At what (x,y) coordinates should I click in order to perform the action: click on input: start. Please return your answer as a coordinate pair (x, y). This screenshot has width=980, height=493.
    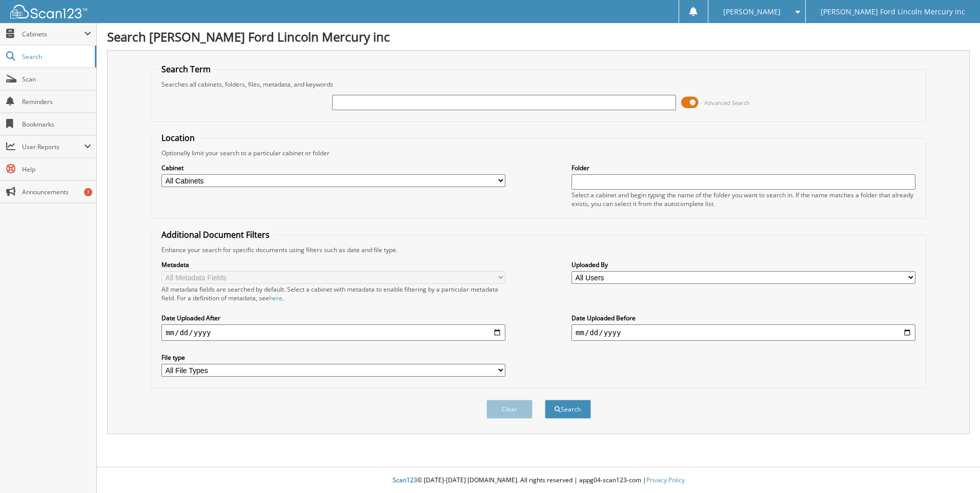
    Looking at the image, I should click on (333, 332).